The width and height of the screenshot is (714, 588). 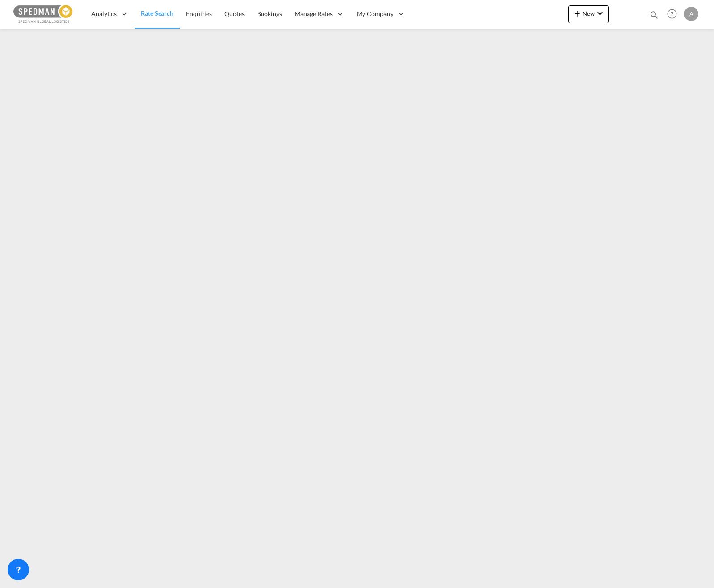 What do you see at coordinates (600, 14) in the screenshot?
I see `md-icon: icon-chevron-down` at bounding box center [600, 14].